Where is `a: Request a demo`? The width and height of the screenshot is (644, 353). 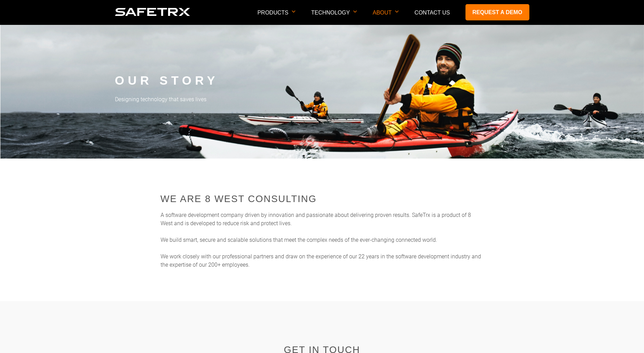
a: Request a demo is located at coordinates (497, 12).